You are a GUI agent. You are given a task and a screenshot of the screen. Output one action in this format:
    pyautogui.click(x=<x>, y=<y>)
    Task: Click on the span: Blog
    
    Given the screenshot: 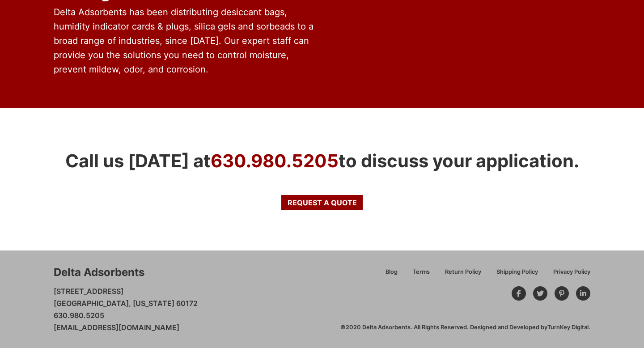 What is the action you would take?
    pyautogui.click(x=391, y=272)
    